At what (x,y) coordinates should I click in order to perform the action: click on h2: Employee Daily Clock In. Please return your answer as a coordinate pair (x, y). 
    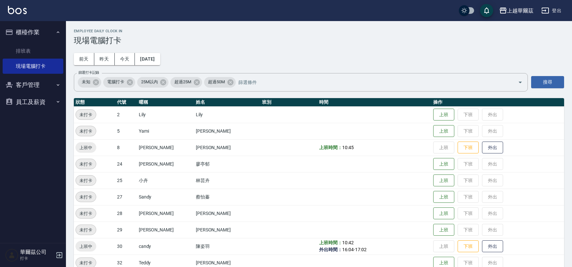
    Looking at the image, I should click on (319, 31).